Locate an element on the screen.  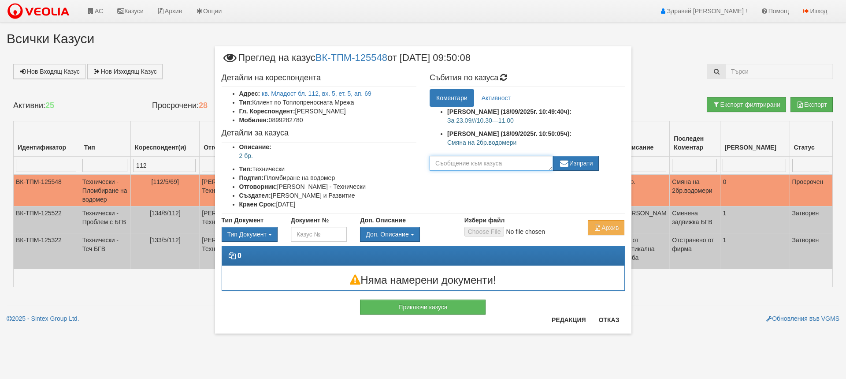
button: Приключи казуса is located at coordinates (423, 307).